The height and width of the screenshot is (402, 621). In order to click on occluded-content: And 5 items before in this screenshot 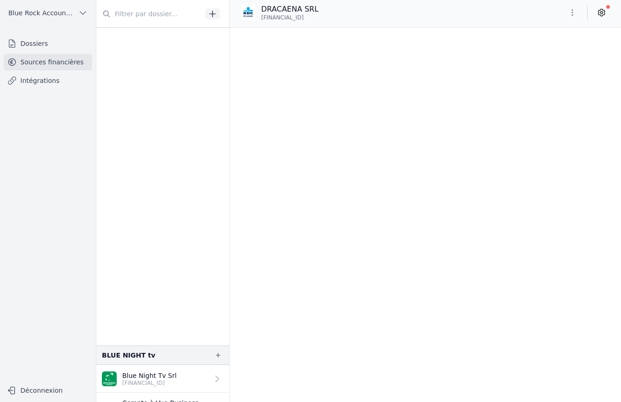, I will do `click(162, 186)`.